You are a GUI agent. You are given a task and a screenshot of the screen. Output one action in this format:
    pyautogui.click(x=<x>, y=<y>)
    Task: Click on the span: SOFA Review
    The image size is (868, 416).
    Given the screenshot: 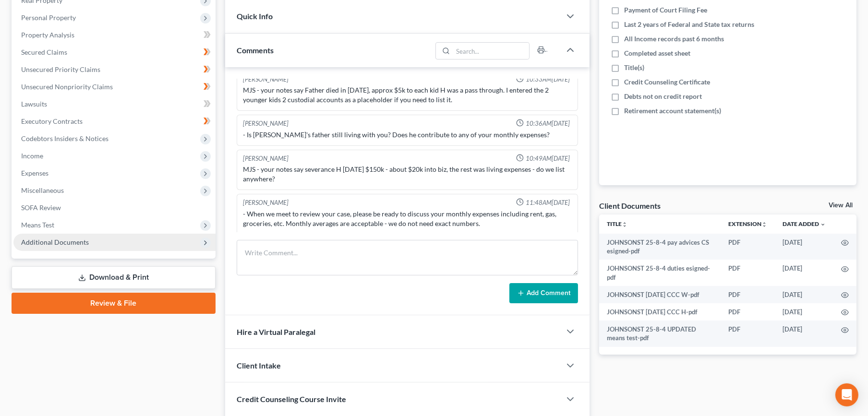 What is the action you would take?
    pyautogui.click(x=41, y=207)
    